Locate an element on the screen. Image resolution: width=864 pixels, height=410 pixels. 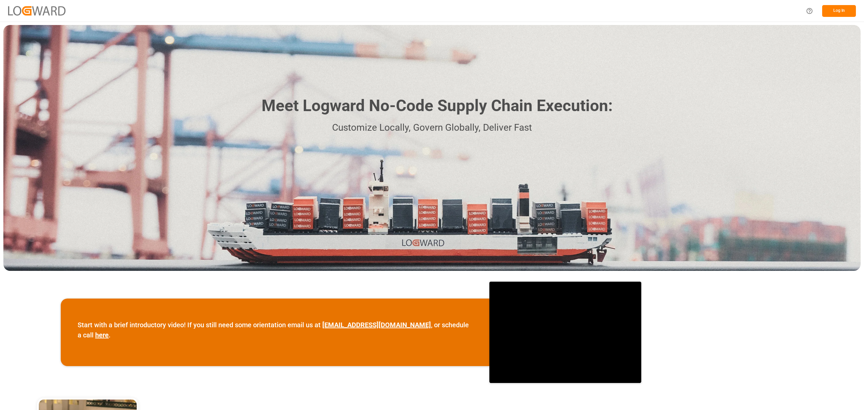
img: Logward_new_orange.png is located at coordinates (37, 10).